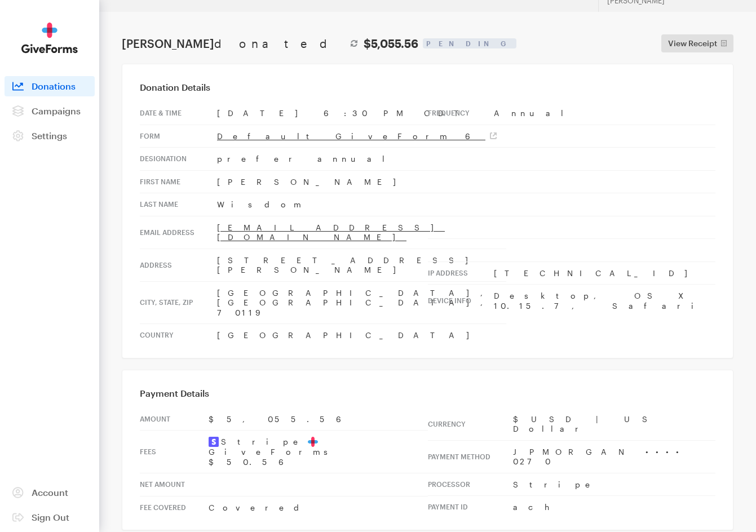 The width and height of the screenshot is (756, 532). What do you see at coordinates (318, 507) in the screenshot?
I see `td: Covered` at bounding box center [318, 507].